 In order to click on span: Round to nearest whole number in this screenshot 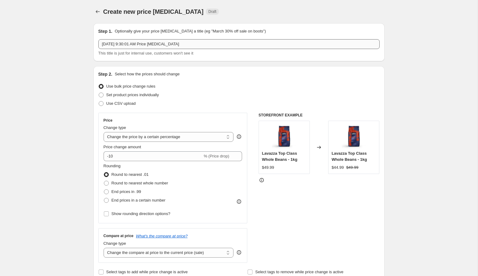, I will do `click(140, 183)`.